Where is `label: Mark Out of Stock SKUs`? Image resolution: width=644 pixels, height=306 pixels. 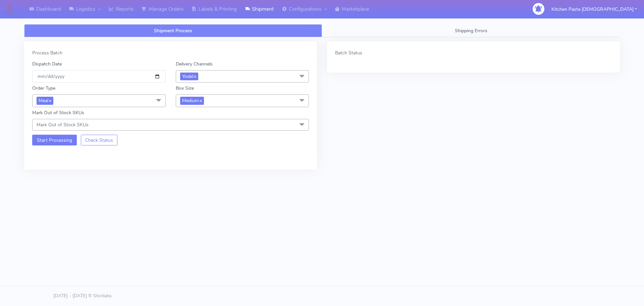
label: Mark Out of Stock SKUs is located at coordinates (58, 112).